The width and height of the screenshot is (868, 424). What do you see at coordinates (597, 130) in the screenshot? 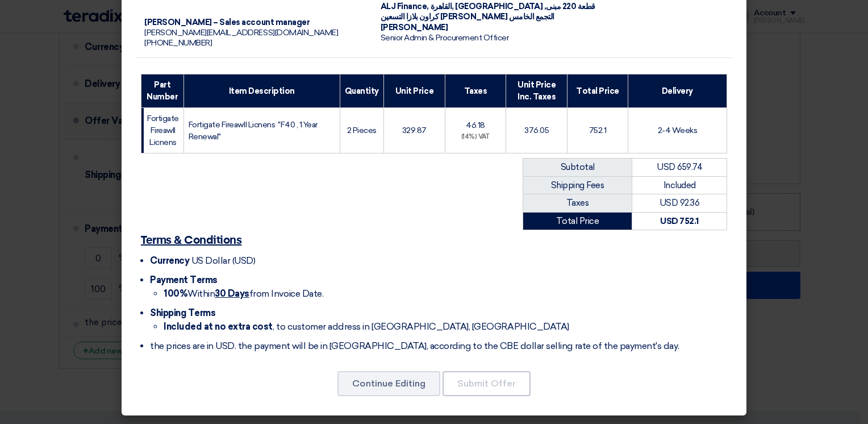
I see `span: 752.1` at bounding box center [597, 130].